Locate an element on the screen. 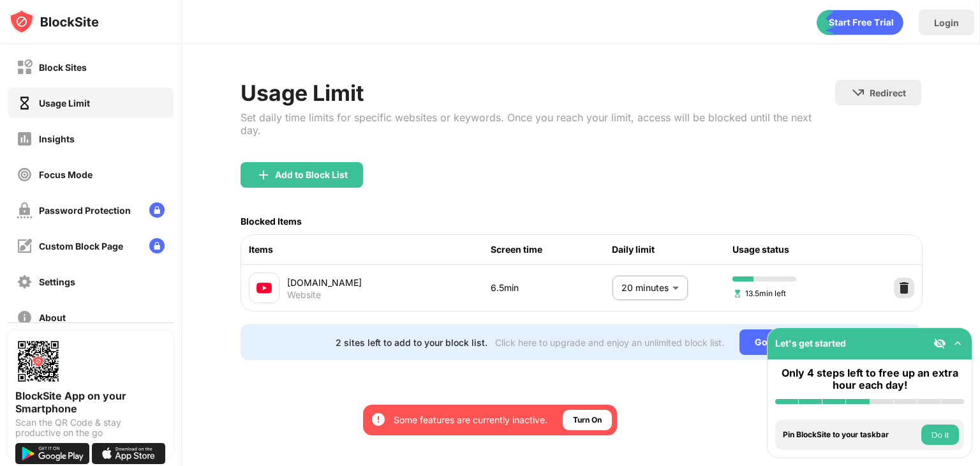 Image resolution: width=980 pixels, height=466 pixels. img: insights-off.svg is located at coordinates (25, 138).